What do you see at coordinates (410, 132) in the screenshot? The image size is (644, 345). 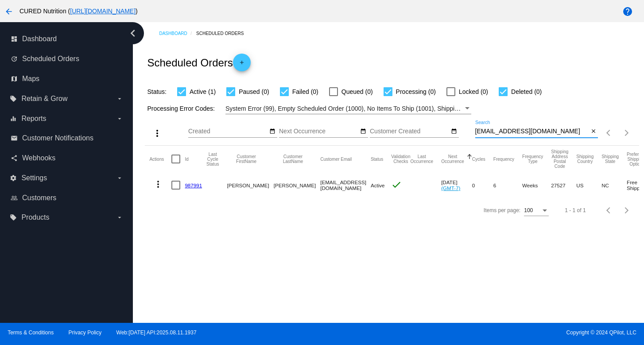 I see `input: Customer Created` at bounding box center [410, 132].